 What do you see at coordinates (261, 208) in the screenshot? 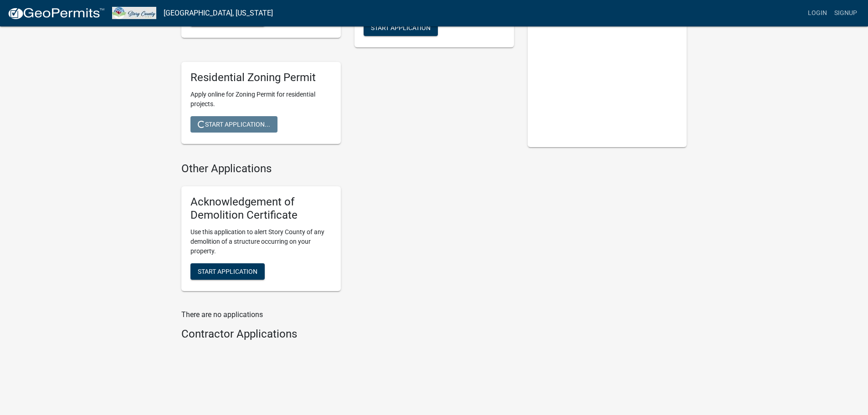
I see `h5: Acknowledgement of Demolition Certificate` at bounding box center [261, 208].